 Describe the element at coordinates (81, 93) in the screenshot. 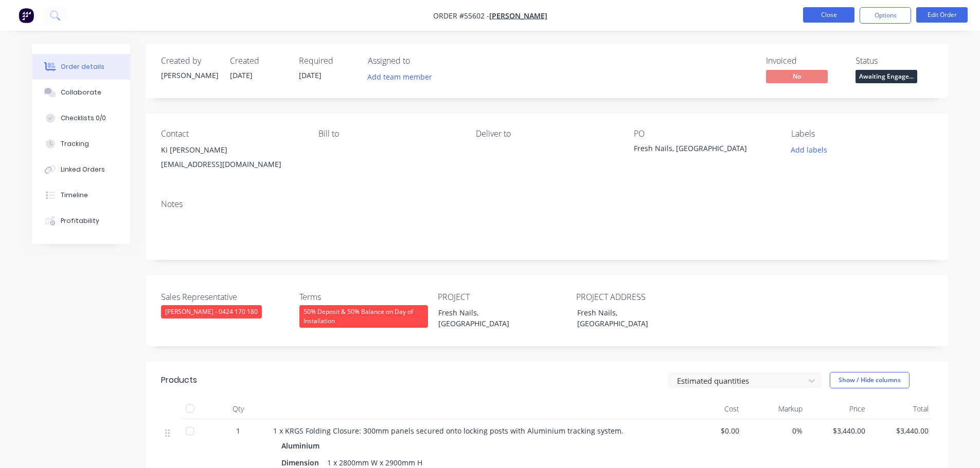

I see `div: Collaborate` at that location.